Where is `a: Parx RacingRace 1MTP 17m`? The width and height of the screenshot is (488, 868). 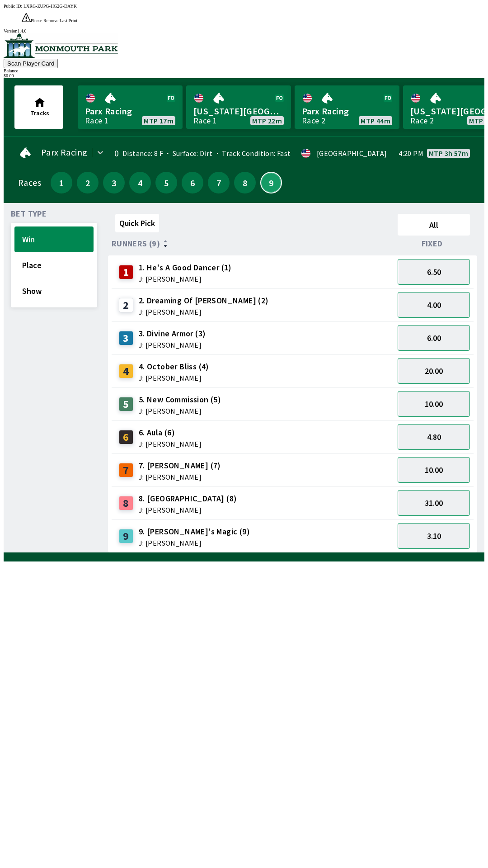 a: Parx RacingRace 1MTP 17m is located at coordinates (130, 107).